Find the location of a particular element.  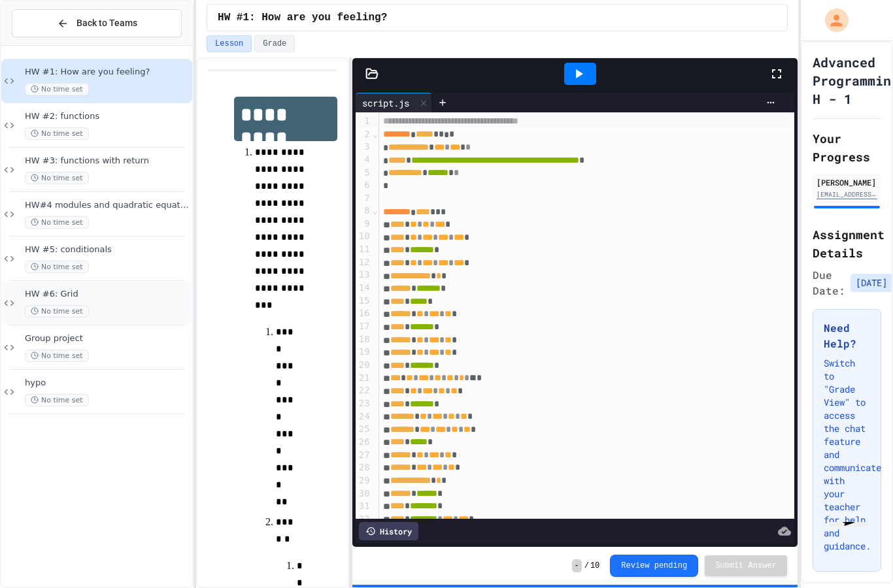

h2: Your Progress is located at coordinates (847, 148).